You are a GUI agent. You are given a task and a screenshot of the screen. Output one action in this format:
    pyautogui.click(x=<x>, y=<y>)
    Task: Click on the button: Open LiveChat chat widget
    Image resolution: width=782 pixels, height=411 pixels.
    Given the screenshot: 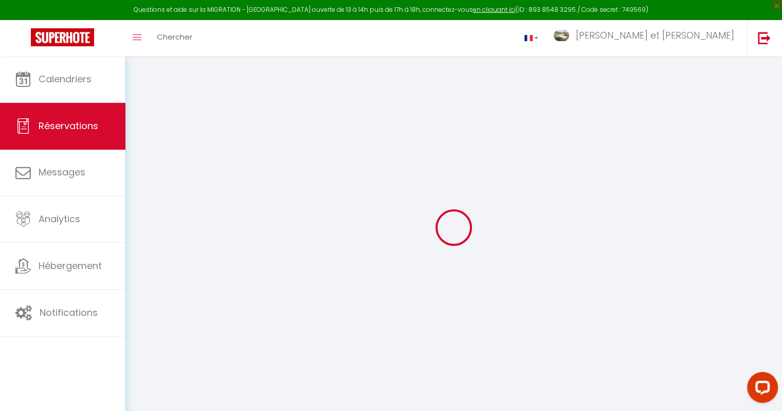 What is the action you would take?
    pyautogui.click(x=24, y=20)
    